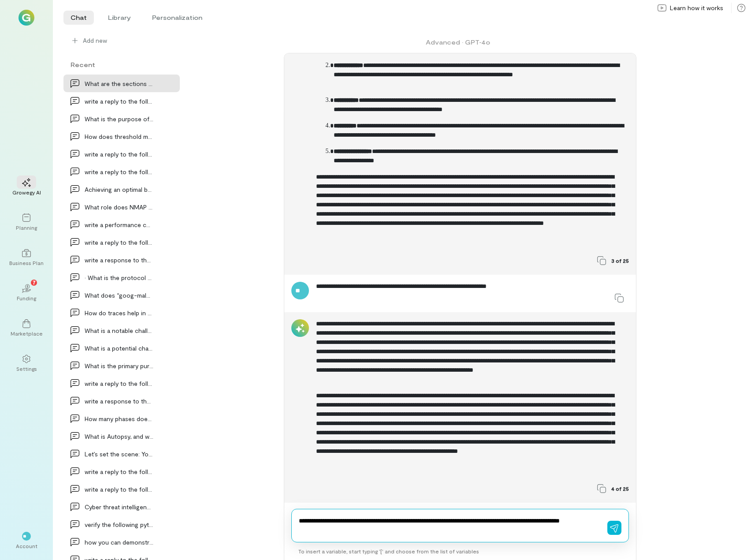  I want to click on span: Add new, so click(128, 41).